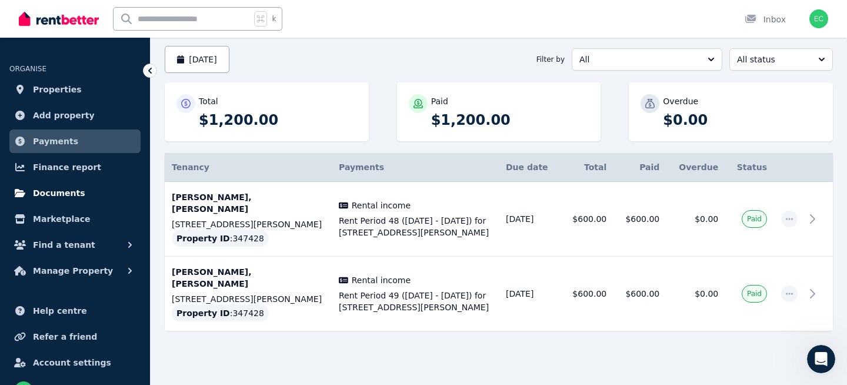  Describe the element at coordinates (681, 101) in the screenshot. I see `p: Overdue` at that location.